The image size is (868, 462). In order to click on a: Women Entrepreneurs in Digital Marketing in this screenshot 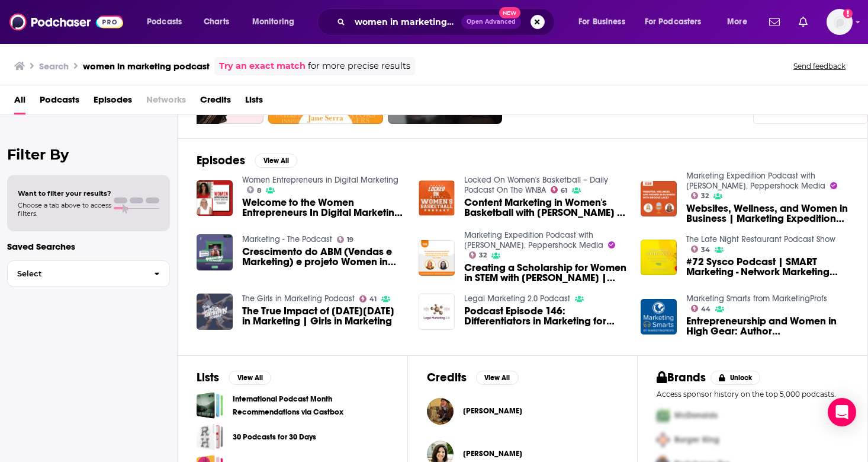, I will do `click(320, 180)`.